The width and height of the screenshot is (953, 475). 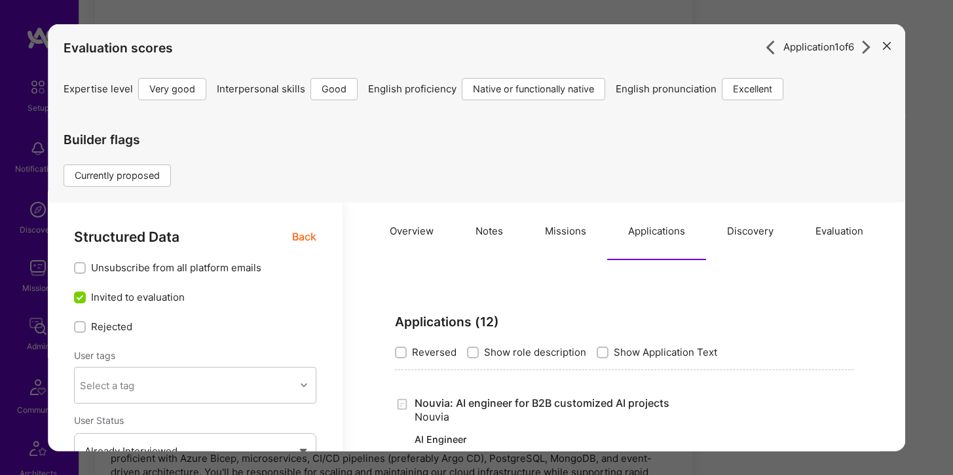 What do you see at coordinates (477, 237) in the screenshot?
I see `div: modal` at bounding box center [477, 237].